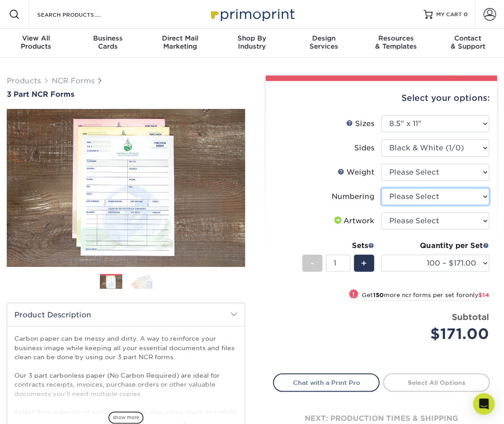 The height and width of the screenshot is (424, 504). Describe the element at coordinates (360, 124) in the screenshot. I see `div: Sizes` at that location.